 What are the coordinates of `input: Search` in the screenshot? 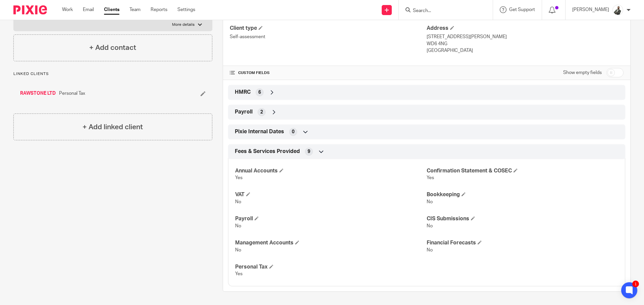 It's located at (442, 11).